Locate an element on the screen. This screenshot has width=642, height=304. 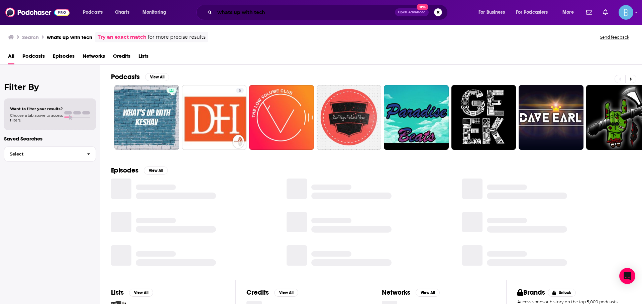
a: PodcastsView All is located at coordinates (140, 77).